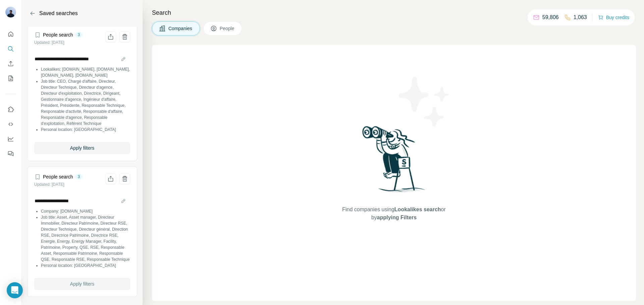  I want to click on img: Surfe Illustration - Stars, so click(424, 102).